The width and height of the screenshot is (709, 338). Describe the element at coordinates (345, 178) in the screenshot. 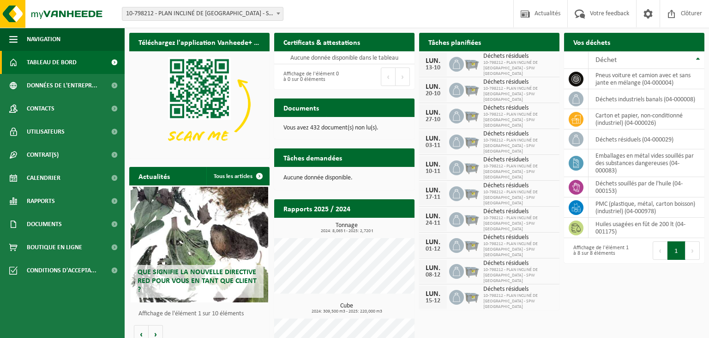

I see `p: Aucune donnée disponible.` at that location.